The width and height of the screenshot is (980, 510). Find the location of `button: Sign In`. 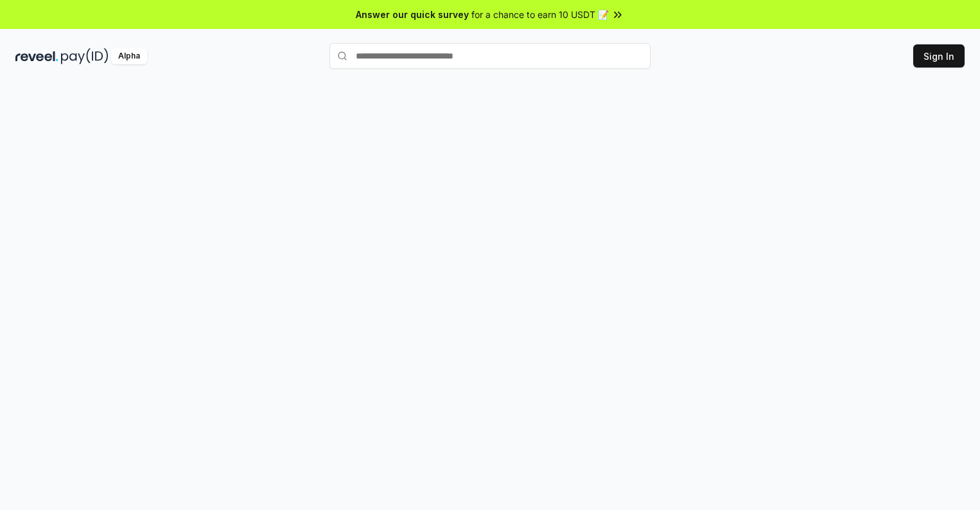

button: Sign In is located at coordinates (939, 56).